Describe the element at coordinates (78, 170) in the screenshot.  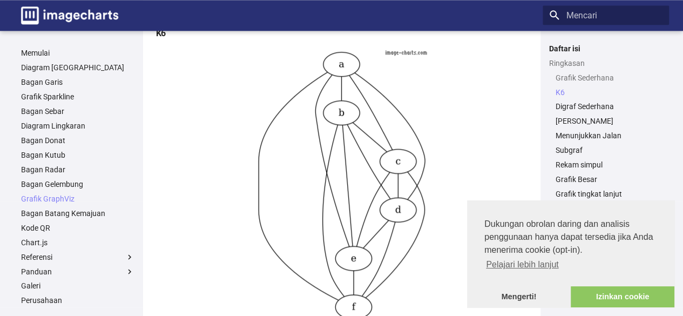
I see `a: Bagan Radar` at that location.